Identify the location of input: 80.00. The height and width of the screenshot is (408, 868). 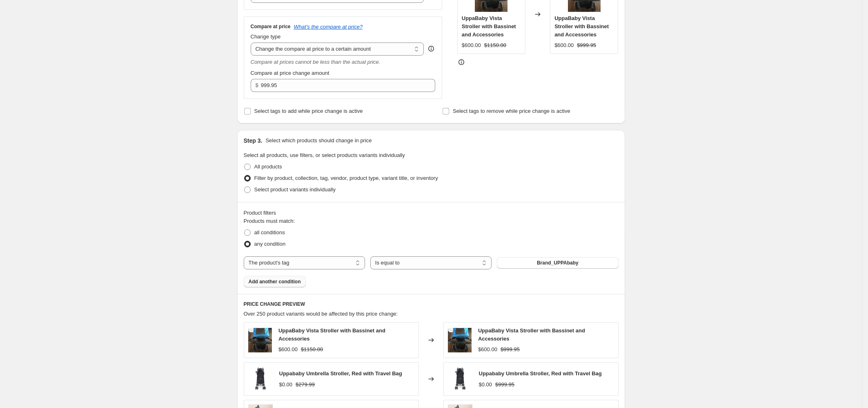
(342, 86).